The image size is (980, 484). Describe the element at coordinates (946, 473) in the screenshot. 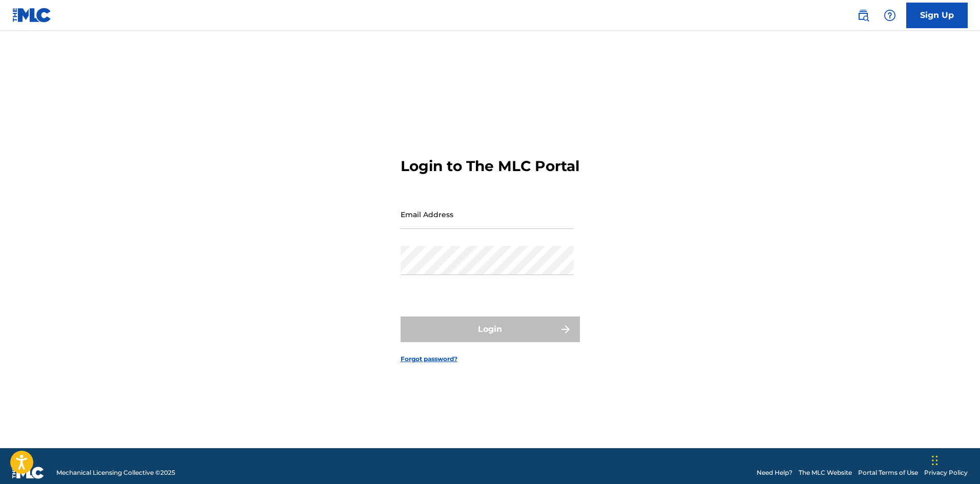

I see `a: Privacy Policy` at that location.